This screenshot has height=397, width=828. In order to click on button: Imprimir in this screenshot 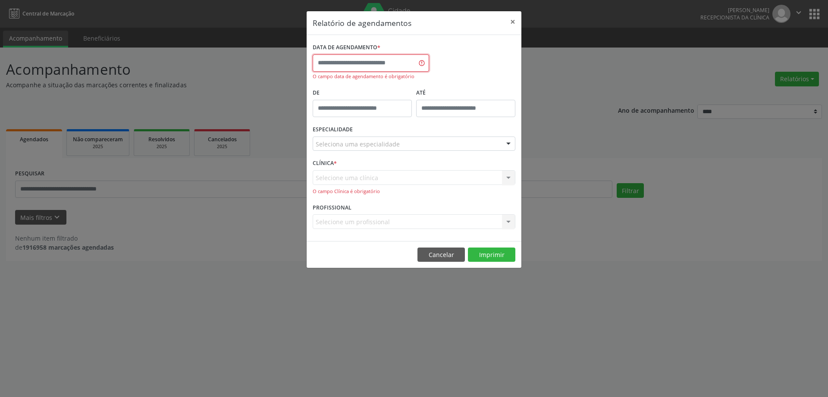, I will do `click(492, 255)`.